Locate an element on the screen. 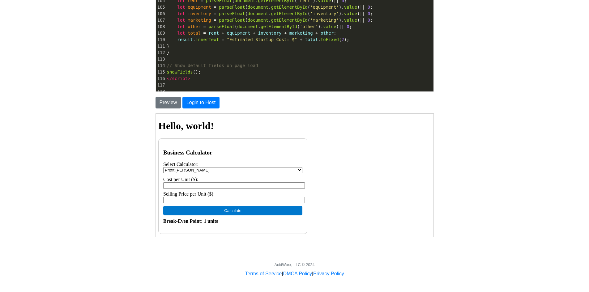 The image size is (589, 292). span: "Estimated Startup Cost: $" is located at coordinates (262, 40).